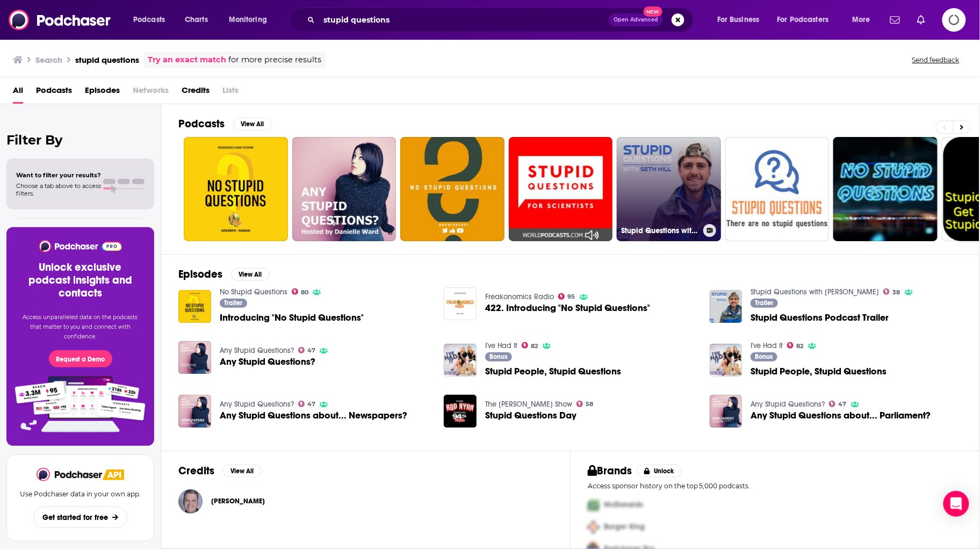  Describe the element at coordinates (624, 527) in the screenshot. I see `span: Burger King` at that location.